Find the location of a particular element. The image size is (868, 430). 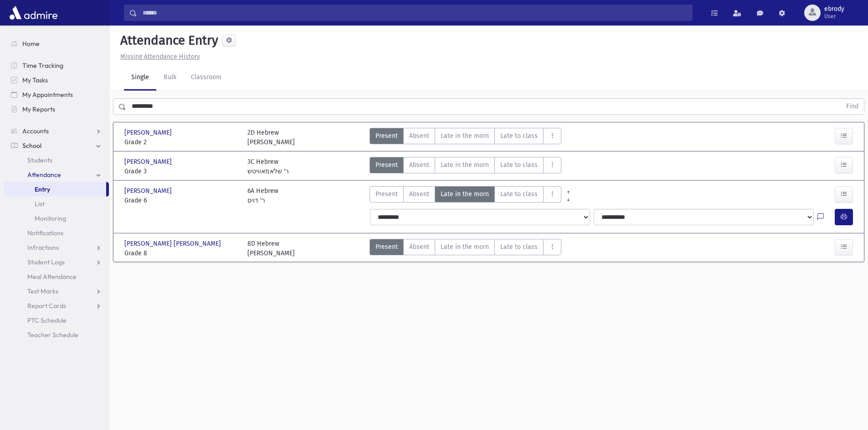

a: Meal Attendance is located at coordinates (56, 277).